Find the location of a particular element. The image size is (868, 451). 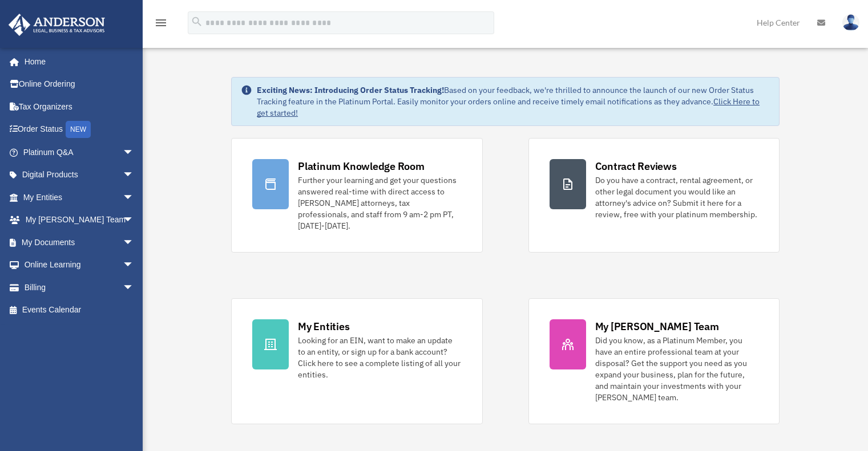

a: Home is located at coordinates (77, 62).